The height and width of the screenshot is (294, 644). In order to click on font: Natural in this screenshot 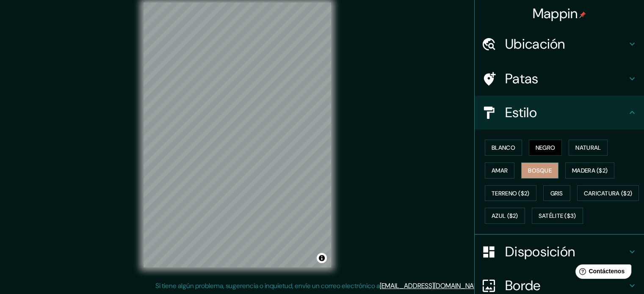, I will do `click(588, 148)`.